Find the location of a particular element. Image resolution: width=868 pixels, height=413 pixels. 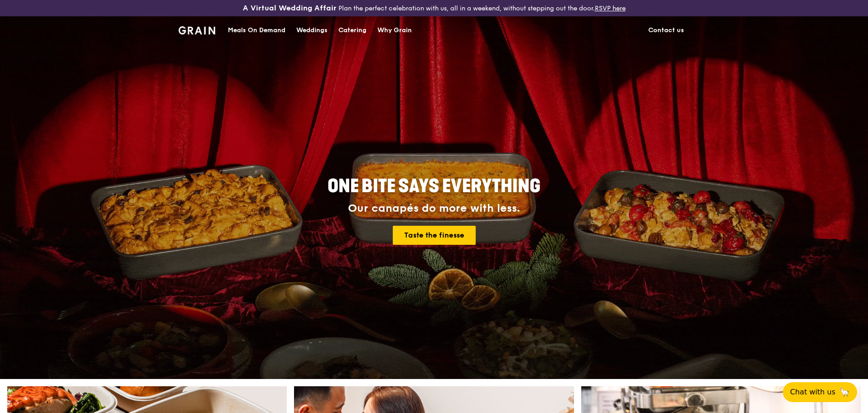

div: Weddings is located at coordinates (312, 30).